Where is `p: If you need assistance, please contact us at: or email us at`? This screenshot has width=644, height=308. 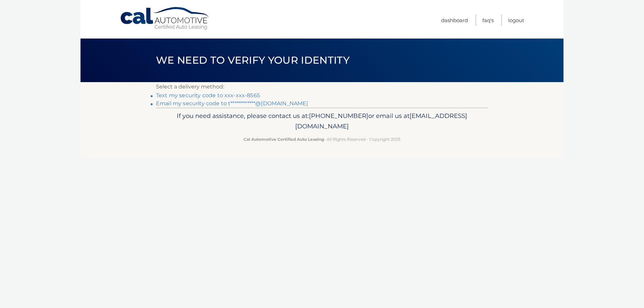 p: If you need assistance, please contact us at: or email us at is located at coordinates (322, 121).